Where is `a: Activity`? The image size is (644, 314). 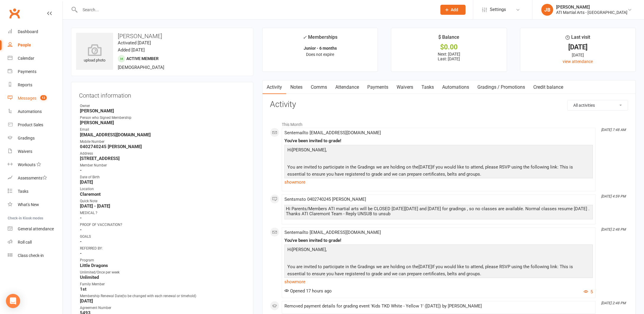 a: Activity is located at coordinates (274, 87).